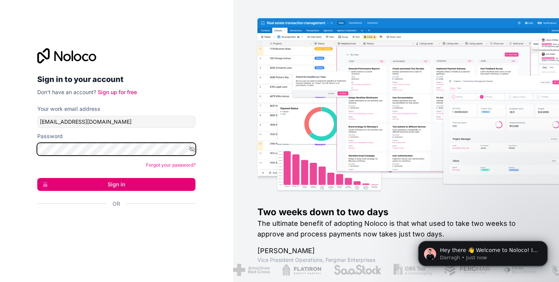 Image resolution: width=559 pixels, height=282 pixels. Describe the element at coordinates (396, 212) in the screenshot. I see `h1: Two weeks down to two days` at that location.